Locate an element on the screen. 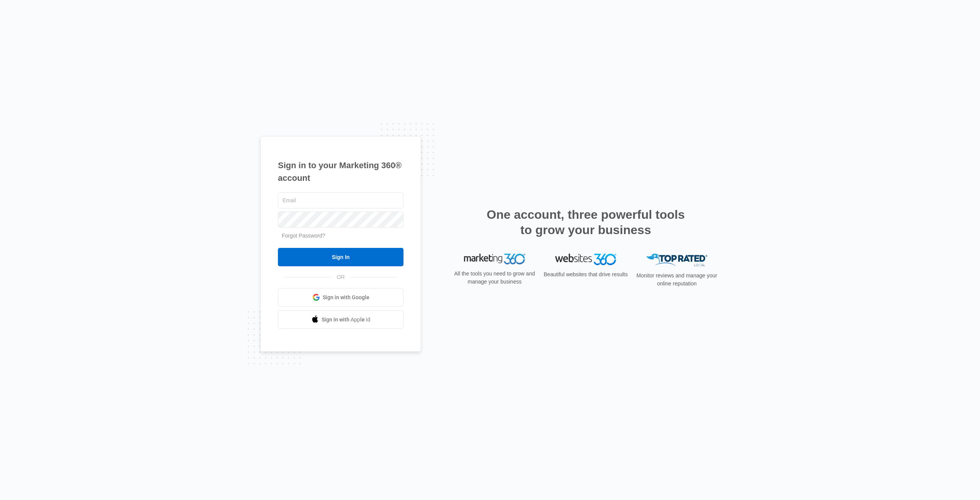  img: Top Rated Local is located at coordinates (677, 259).